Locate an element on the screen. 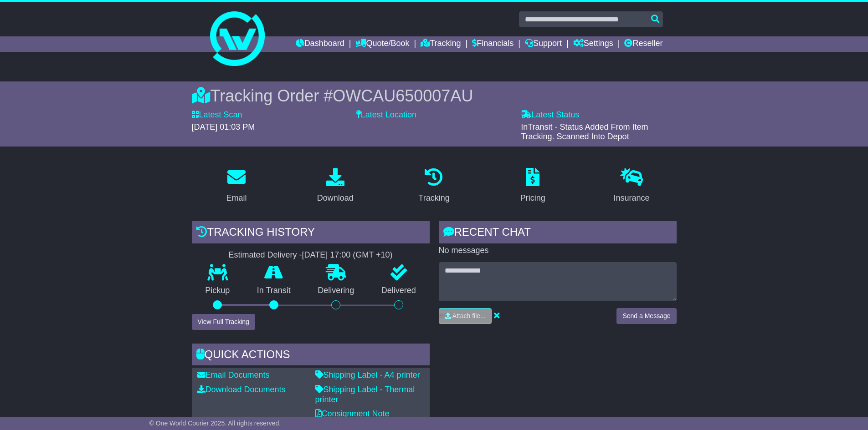 Image resolution: width=868 pixels, height=430 pixels. span: InTransit - Status Added From Item Tracking. Scanned Into Depot is located at coordinates (584, 132).